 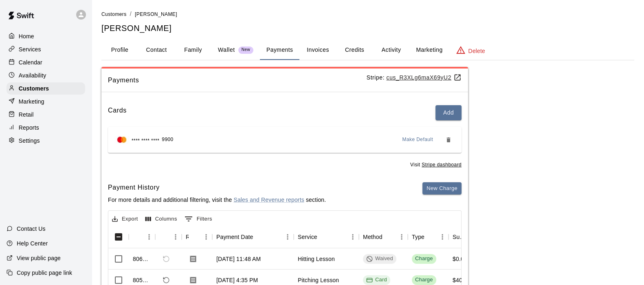 I want to click on p: Delete, so click(x=477, y=51).